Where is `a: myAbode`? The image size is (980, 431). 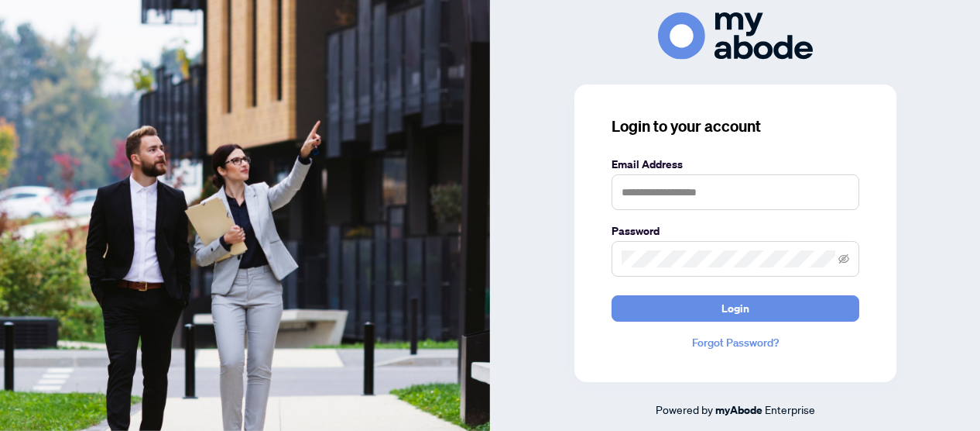
a: myAbode is located at coordinates (739, 410).